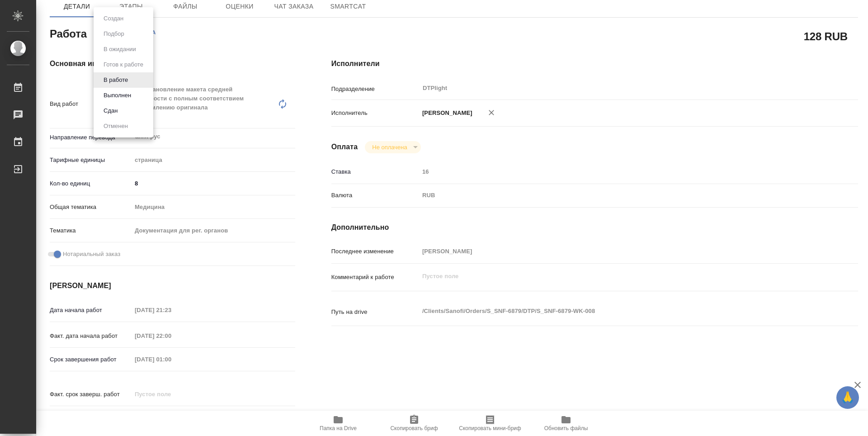  What do you see at coordinates (120, 49) in the screenshot?
I see `button: В ожидании` at bounding box center [120, 49].